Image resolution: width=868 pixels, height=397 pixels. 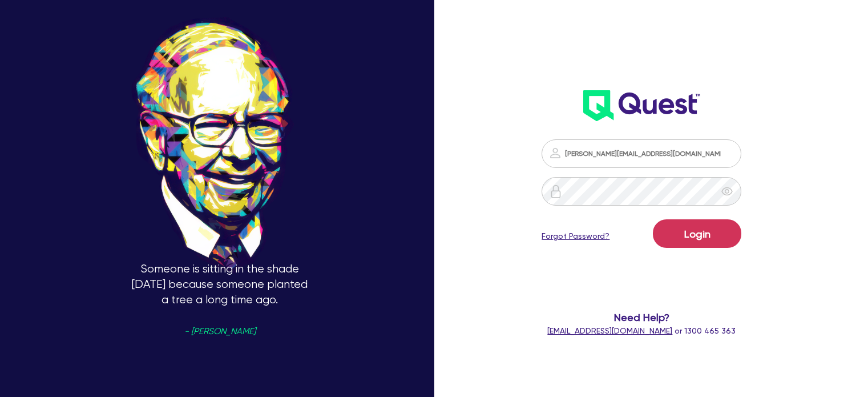 What do you see at coordinates (642, 330) in the screenshot?
I see `span: or 1300 465 363` at bounding box center [642, 330].